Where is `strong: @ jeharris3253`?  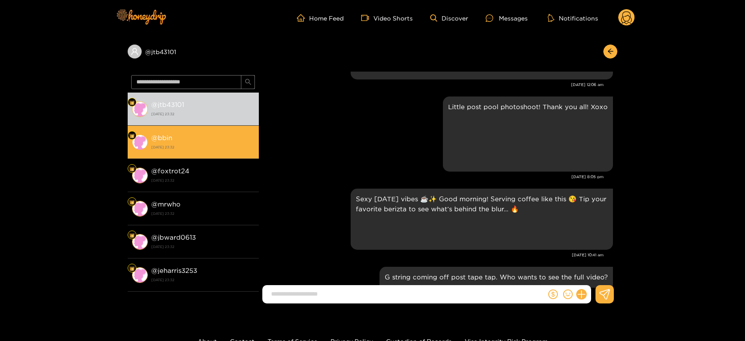 strong: @ jeharris3253 is located at coordinates (174, 271).